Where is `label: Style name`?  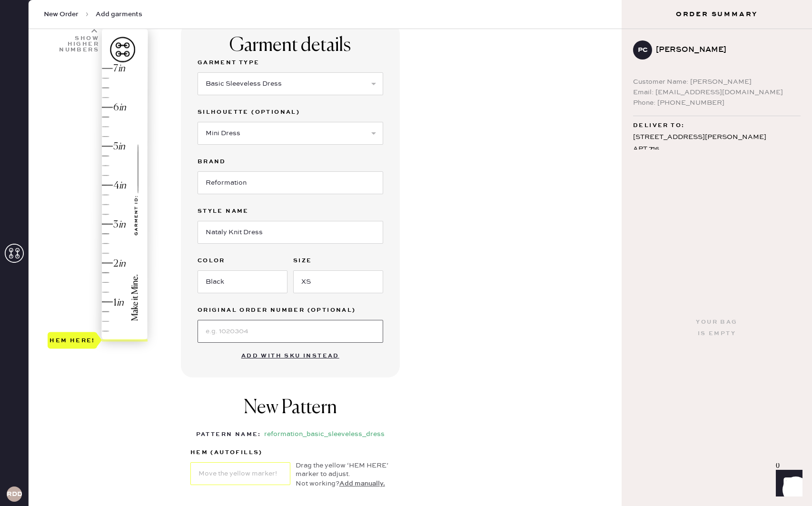 label: Style name is located at coordinates (290, 211).